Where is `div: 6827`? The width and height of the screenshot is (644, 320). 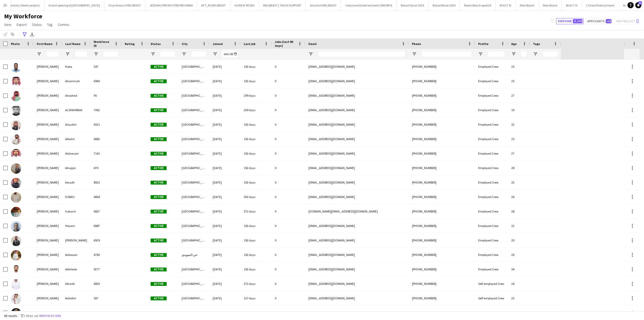
div: 6827 is located at coordinates (106, 211).